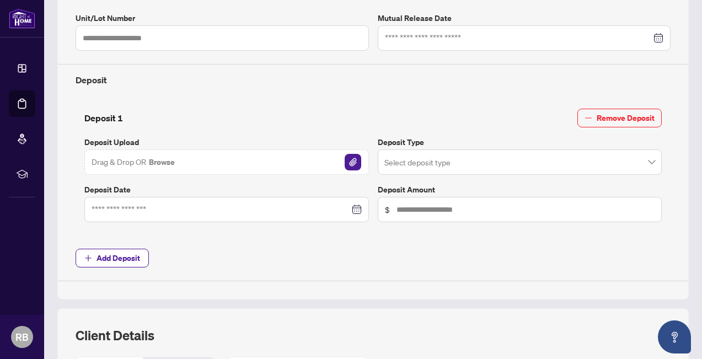 This screenshot has width=702, height=359. Describe the element at coordinates (222, 18) in the screenshot. I see `label: Unit/Lot Number` at that location.